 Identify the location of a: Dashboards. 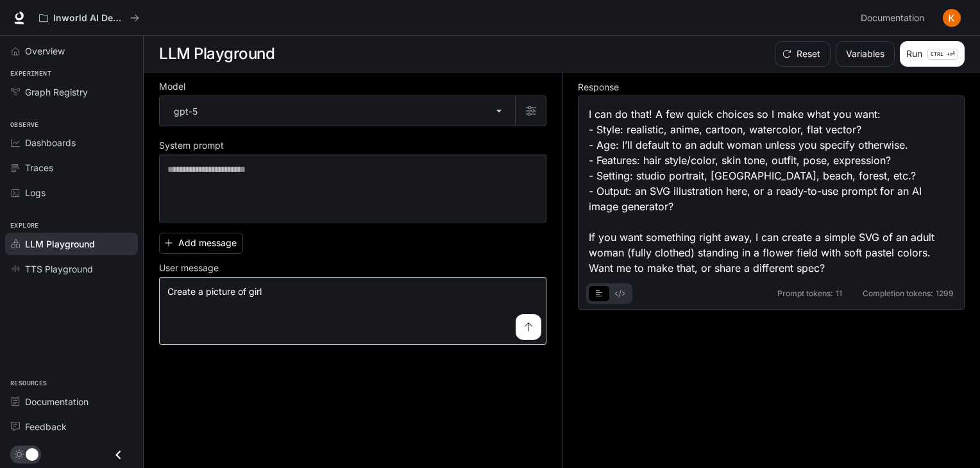
(71, 142).